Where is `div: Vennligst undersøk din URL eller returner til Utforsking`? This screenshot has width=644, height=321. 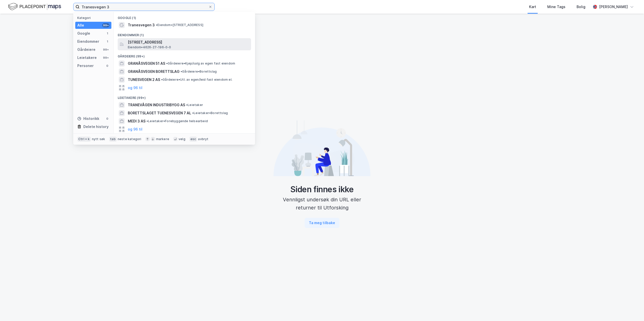 div: Vennligst undersøk din URL eller returner til Utforsking is located at coordinates (322, 204).